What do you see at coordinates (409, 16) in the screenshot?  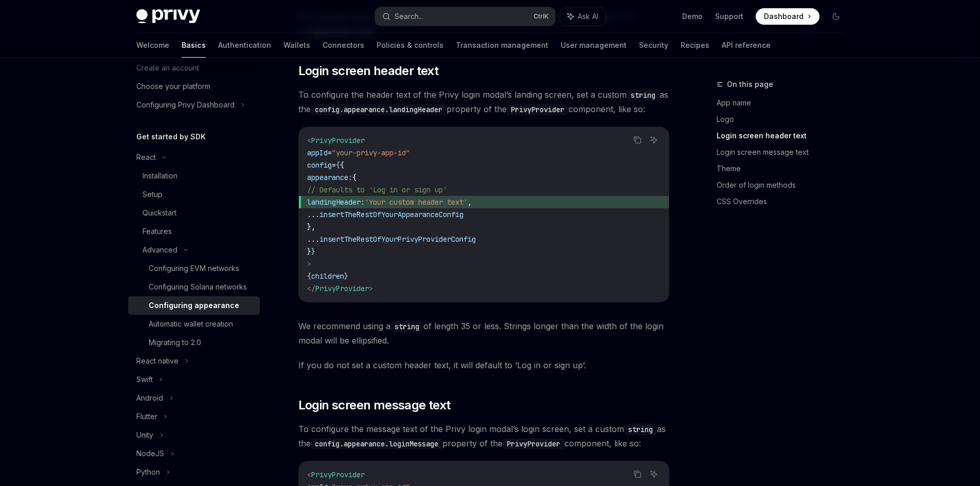 I see `div: Search...` at bounding box center [409, 16].